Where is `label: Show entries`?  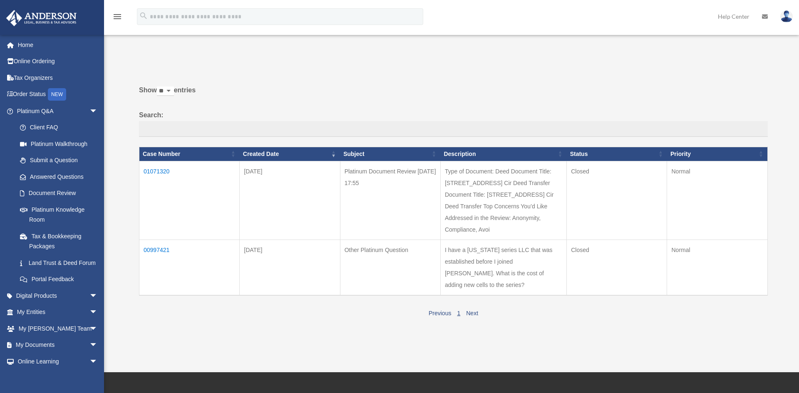 label: Show entries is located at coordinates (453, 94).